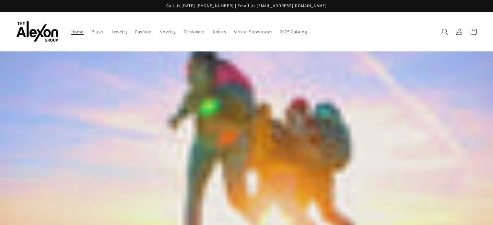  What do you see at coordinates (219, 32) in the screenshot?
I see `span: Knives` at bounding box center [219, 32].